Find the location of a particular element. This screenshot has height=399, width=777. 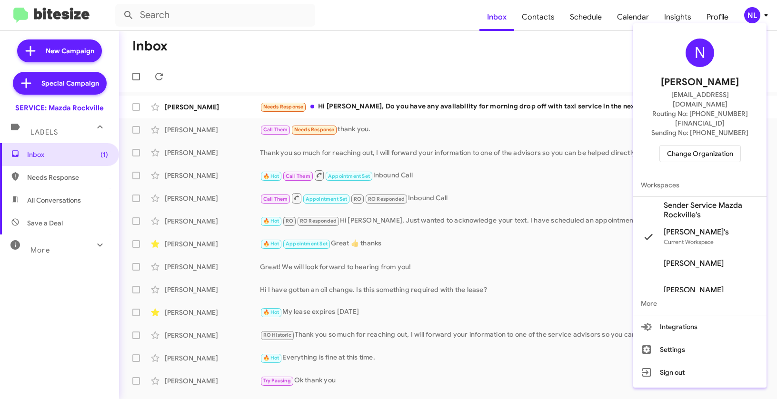

button: Integrations is located at coordinates (700, 327).